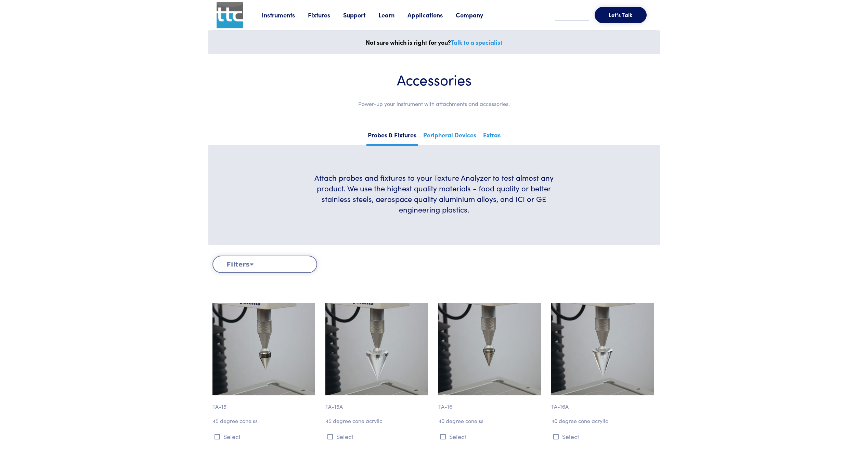 This screenshot has width=868, height=449. Describe the element at coordinates (449, 137) in the screenshot. I see `a: Peripheral Devices` at that location.